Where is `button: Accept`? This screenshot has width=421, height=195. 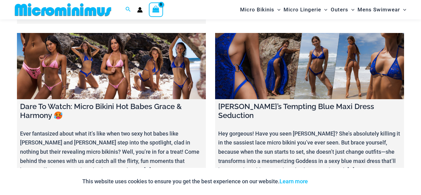 button: Accept is located at coordinates (325, 181).